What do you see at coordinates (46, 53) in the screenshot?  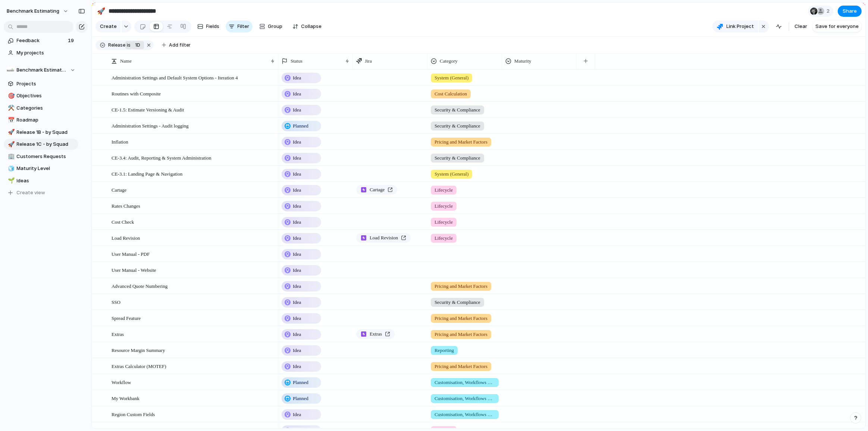 I see `span: My projects` at bounding box center [46, 53].